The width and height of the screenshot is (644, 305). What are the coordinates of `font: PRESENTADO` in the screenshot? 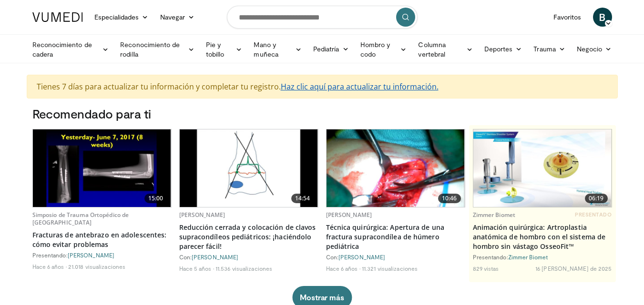 It's located at (594, 214).